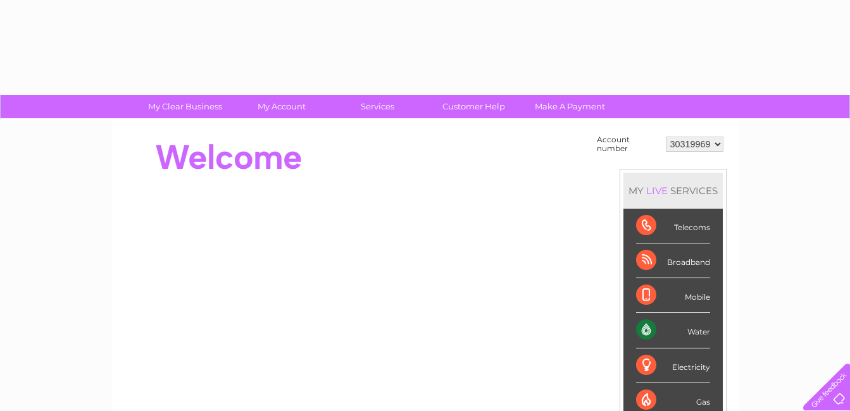  Describe the element at coordinates (185, 106) in the screenshot. I see `a: My Clear Business` at that location.